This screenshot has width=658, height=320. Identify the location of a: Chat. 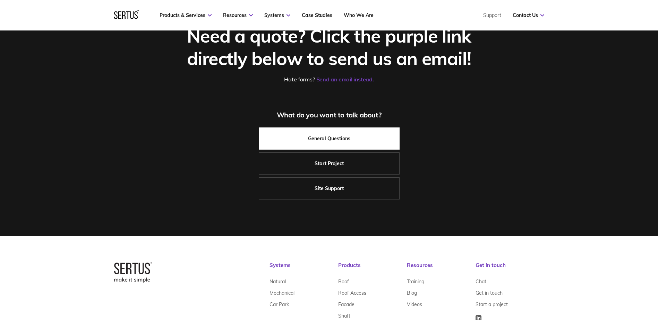
(481, 282).